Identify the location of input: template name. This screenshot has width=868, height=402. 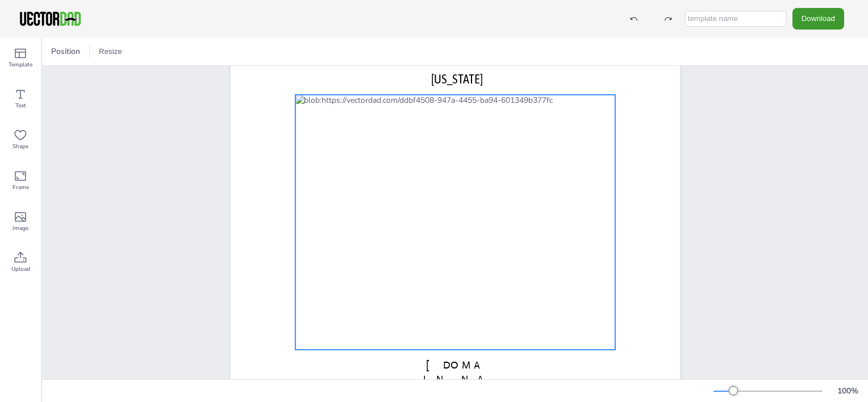
(735, 18).